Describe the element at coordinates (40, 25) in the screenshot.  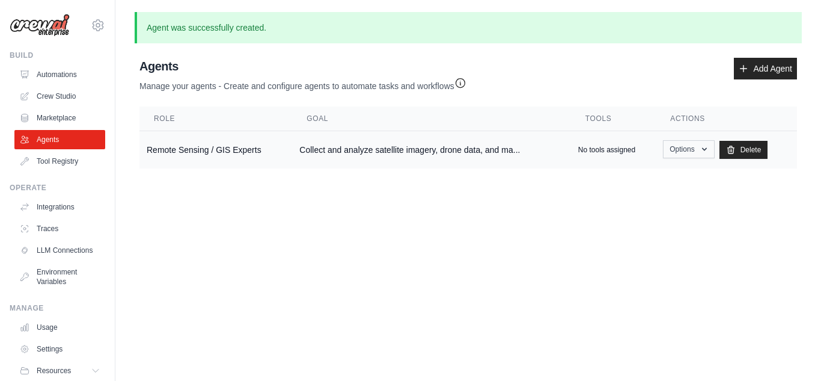
I see `img: Logo` at that location.